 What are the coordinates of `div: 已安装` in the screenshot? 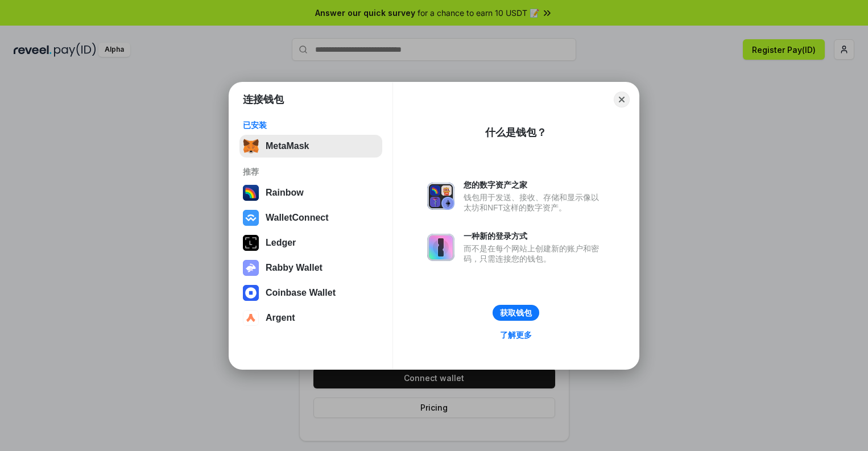 It's located at (310, 125).